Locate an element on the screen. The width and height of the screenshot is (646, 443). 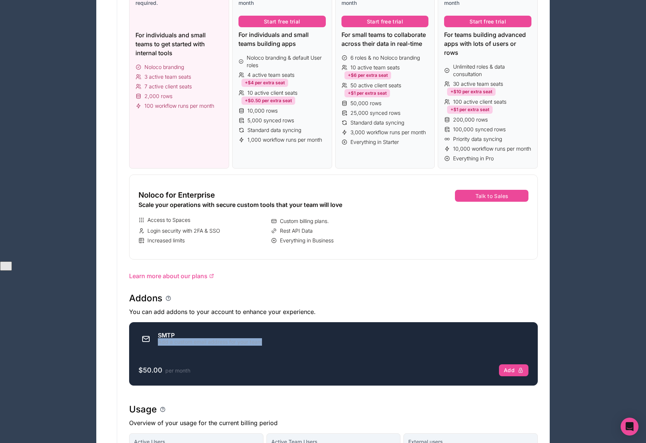
div: Open Intercom Messenger is located at coordinates (630, 427).